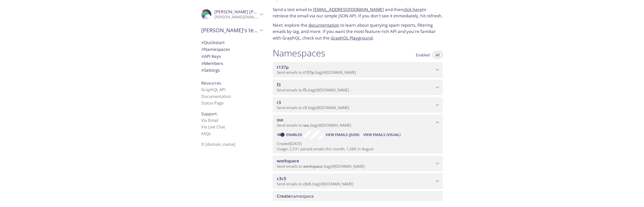 The image size is (644, 207). I want to click on button: Enabled, so click(423, 55).